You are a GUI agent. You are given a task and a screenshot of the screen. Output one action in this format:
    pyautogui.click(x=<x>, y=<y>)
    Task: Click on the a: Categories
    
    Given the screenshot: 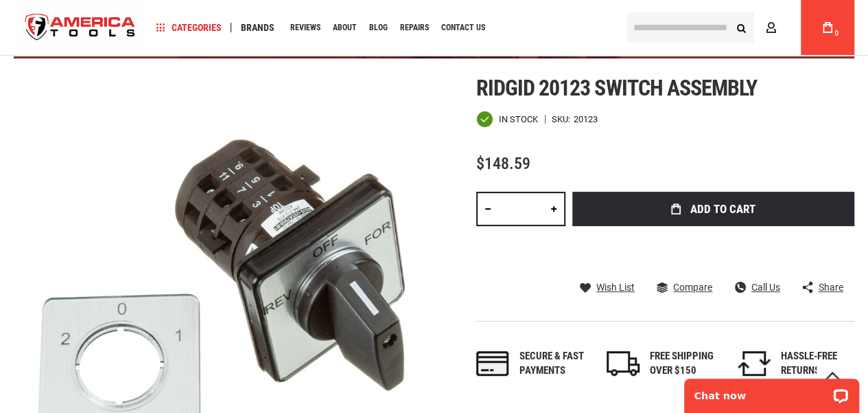 What is the action you would take?
    pyautogui.click(x=188, y=27)
    